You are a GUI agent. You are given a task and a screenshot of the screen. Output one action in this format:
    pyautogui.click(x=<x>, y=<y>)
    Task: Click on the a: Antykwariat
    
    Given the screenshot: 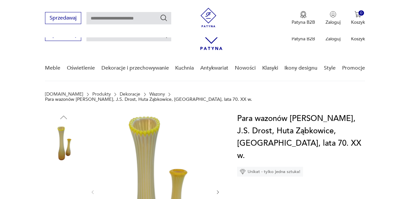 What is the action you would take?
    pyautogui.click(x=214, y=68)
    